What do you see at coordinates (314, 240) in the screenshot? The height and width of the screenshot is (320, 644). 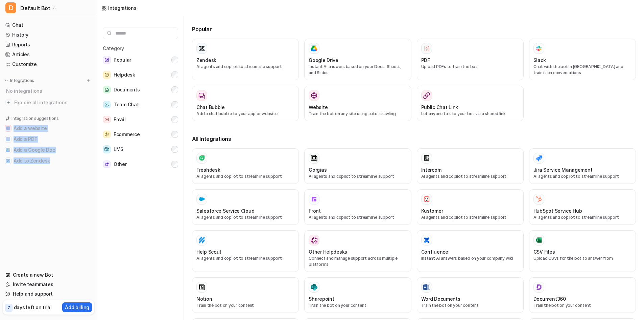 I see `img: Other Helpdesks` at bounding box center [314, 240].